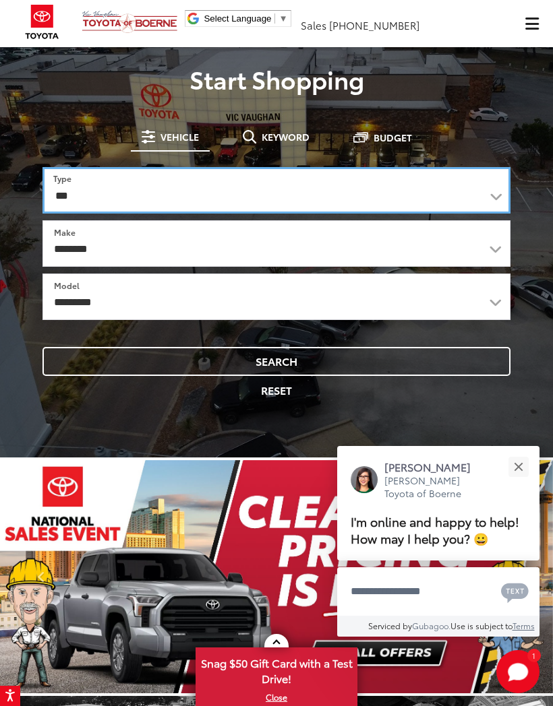 Image resolution: width=553 pixels, height=706 pixels. I want to click on textarea: Type your message, so click(438, 592).